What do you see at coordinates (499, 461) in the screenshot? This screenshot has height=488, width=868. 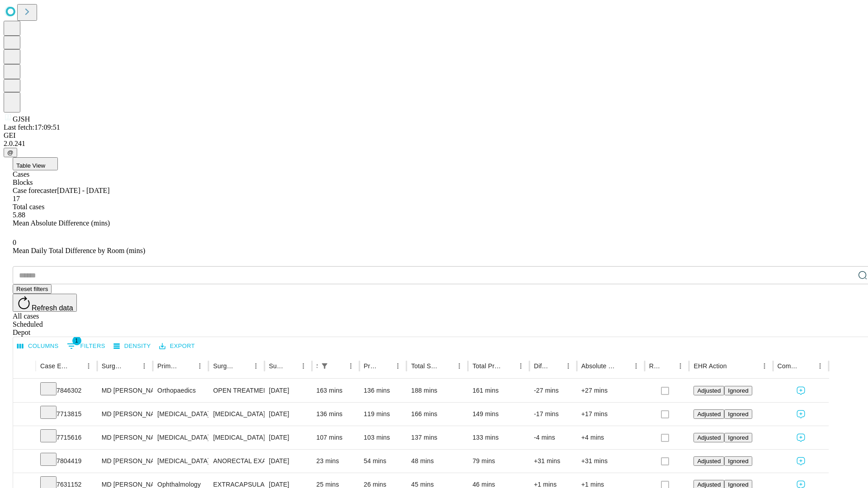 I see `div: 79 mins` at bounding box center [499, 461].